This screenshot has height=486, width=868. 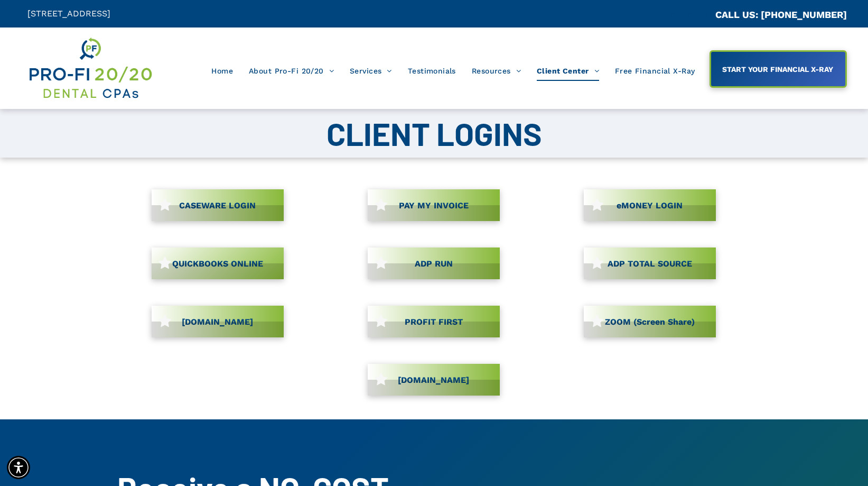 I want to click on img: Get Dental CPA Consulting, Bookkeeping, & Bank Loans, so click(x=90, y=68).